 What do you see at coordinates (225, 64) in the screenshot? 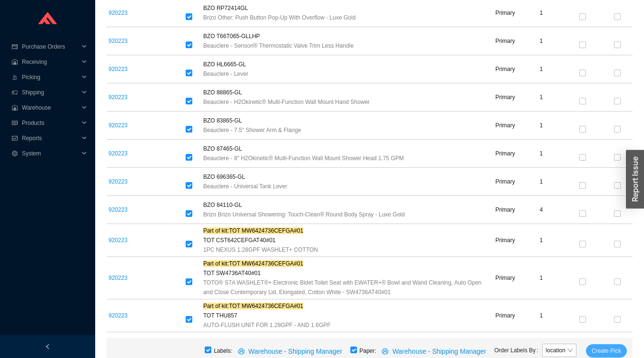
I see `span: BZO HL6665-GL` at bounding box center [225, 64].